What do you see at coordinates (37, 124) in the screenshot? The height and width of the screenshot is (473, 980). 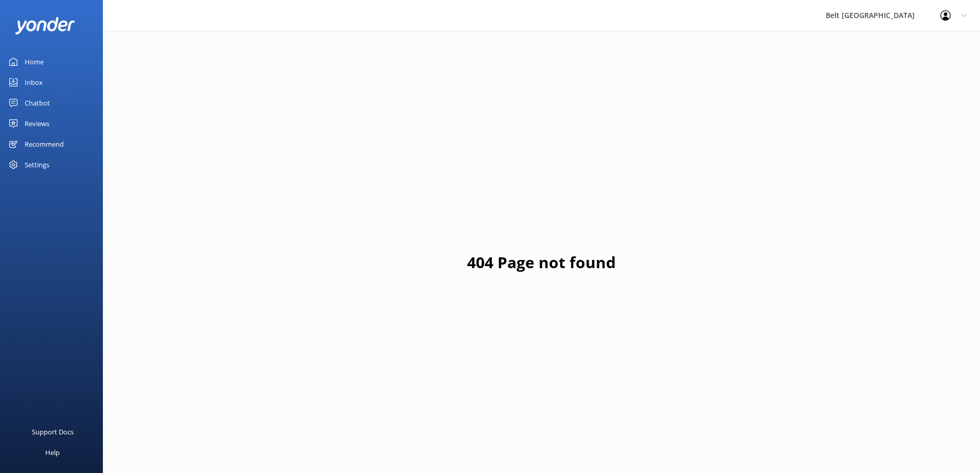 I see `div: Reviews` at bounding box center [37, 124].